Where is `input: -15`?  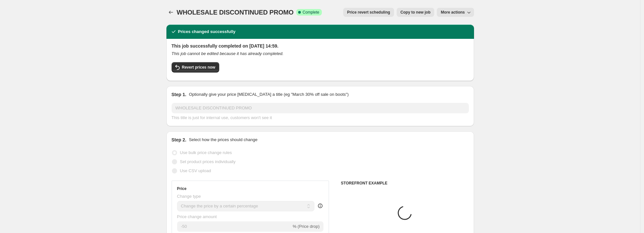 input: -15 is located at coordinates (234, 227).